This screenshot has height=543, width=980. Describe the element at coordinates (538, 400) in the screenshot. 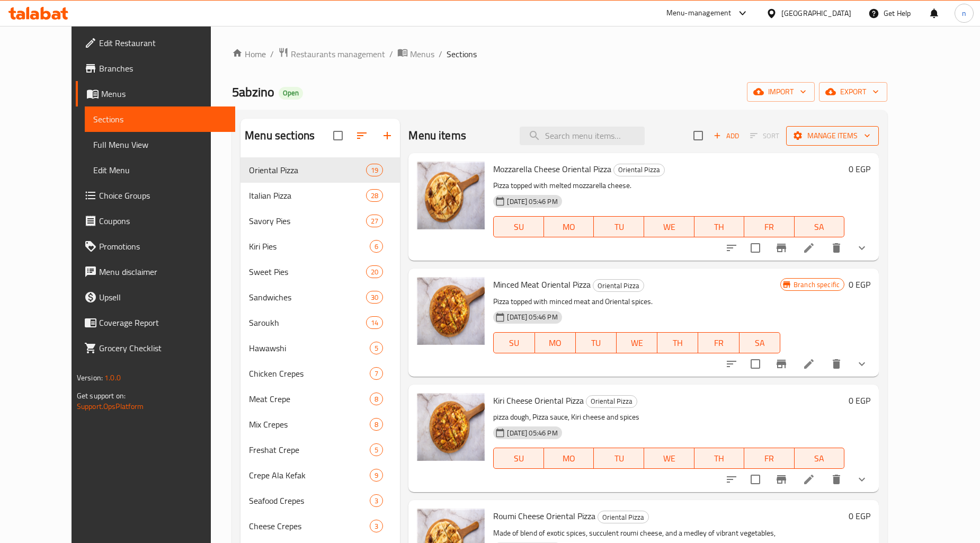

I see `span: Kiri Cheese Oriental Pizza` at that location.